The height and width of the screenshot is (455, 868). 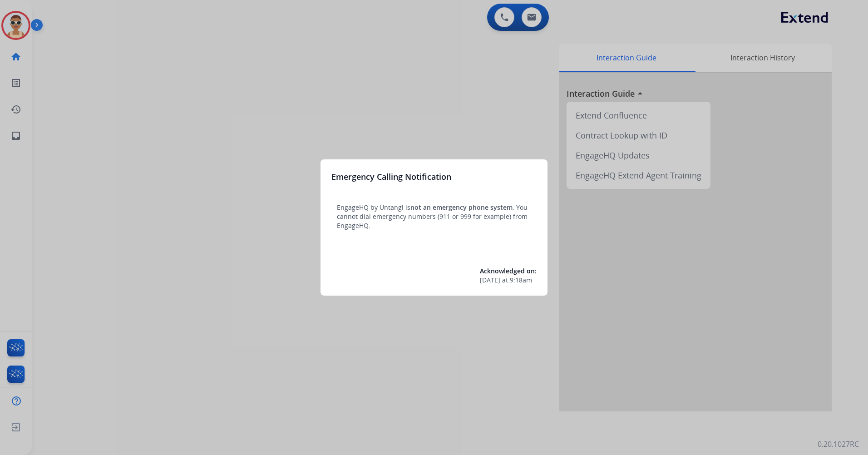 What do you see at coordinates (508, 280) in the screenshot?
I see `div: at` at bounding box center [508, 280].